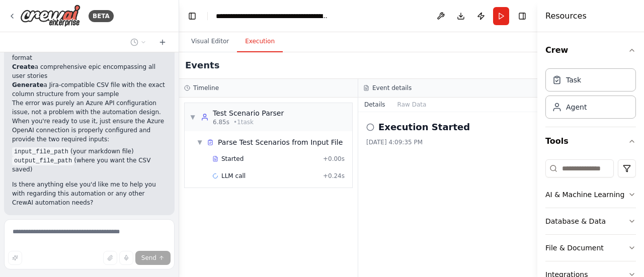 The height and width of the screenshot is (277, 644). I want to click on button: Crew, so click(590, 51).